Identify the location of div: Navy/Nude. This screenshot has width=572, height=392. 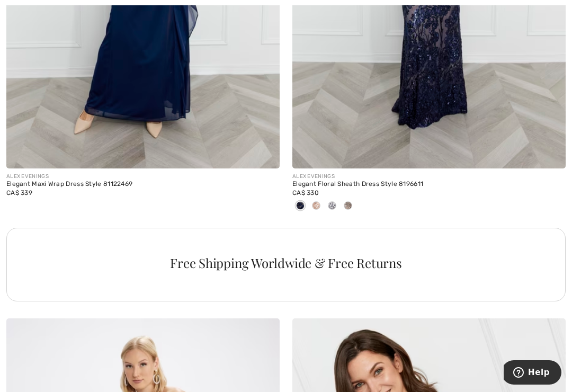
(301, 206).